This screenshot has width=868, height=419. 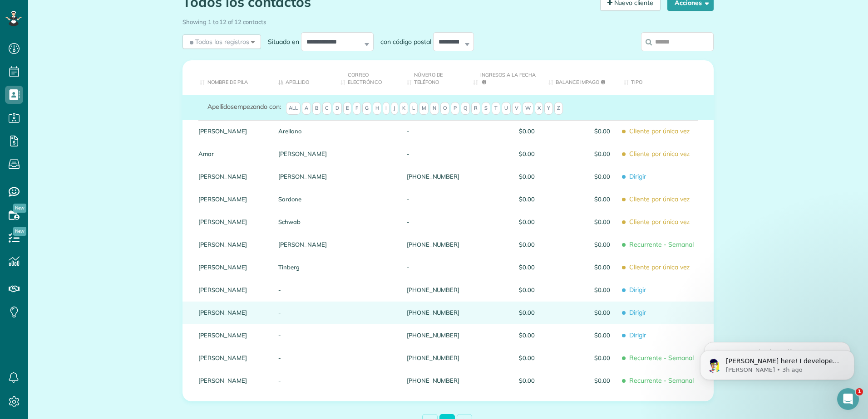 What do you see at coordinates (98, 39) in the screenshot?
I see `p: Message from Alexandre, sent 3h ago` at bounding box center [98, 39].